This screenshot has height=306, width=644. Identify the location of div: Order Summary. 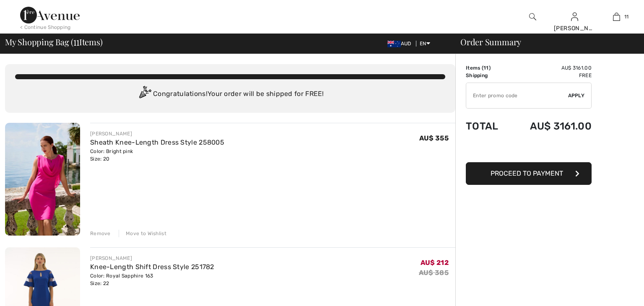
(545, 42).